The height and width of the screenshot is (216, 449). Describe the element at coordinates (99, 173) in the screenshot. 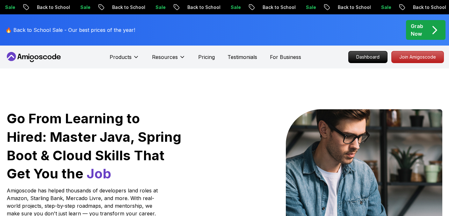

I see `span: Job` at that location.